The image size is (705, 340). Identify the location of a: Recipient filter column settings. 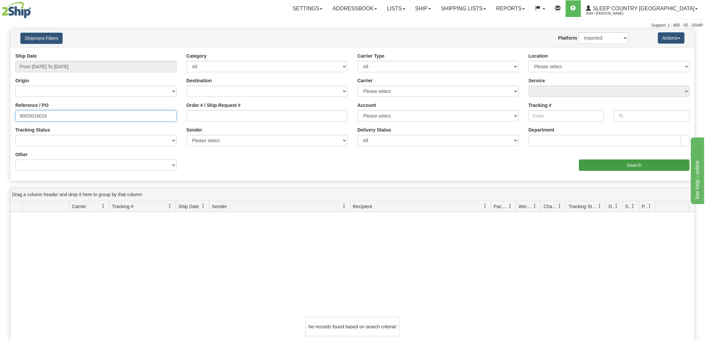
(485, 206).